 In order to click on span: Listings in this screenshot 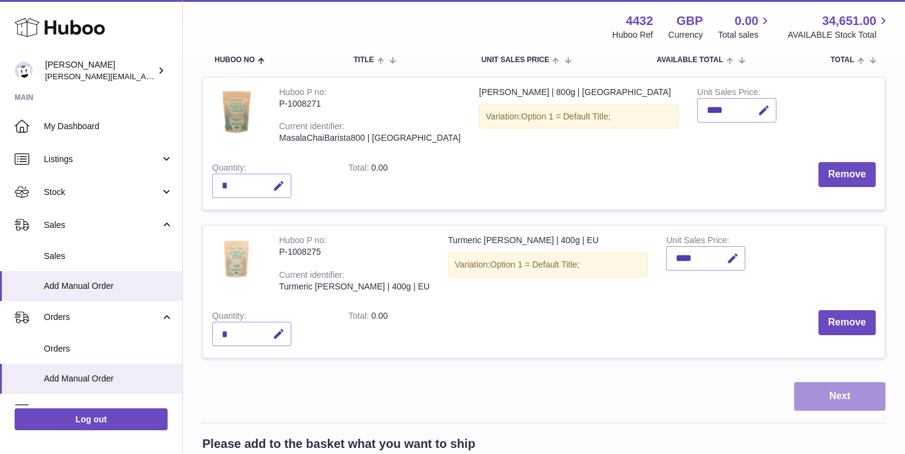, I will do `click(102, 159)`.